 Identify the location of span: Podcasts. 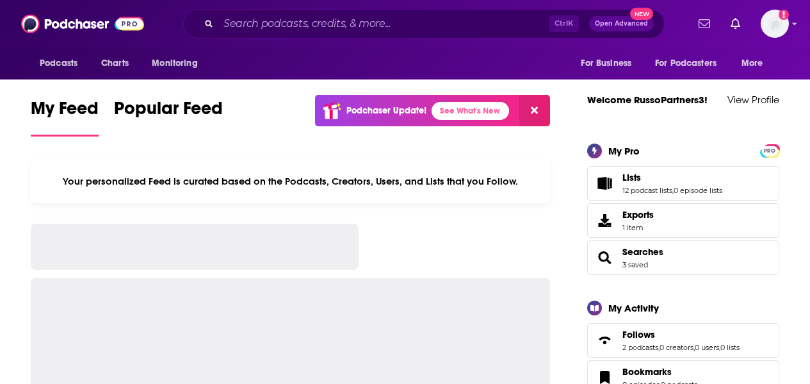
(58, 63).